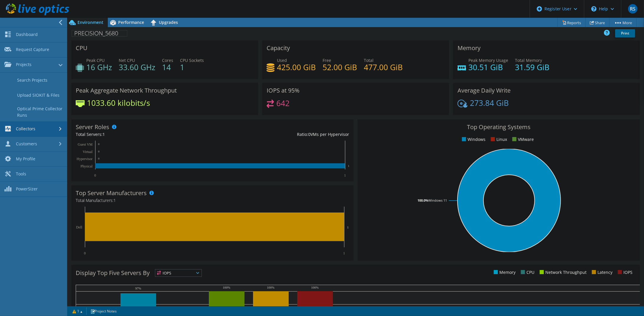 This screenshot has width=644, height=316. Describe the element at coordinates (624, 272) in the screenshot. I see `li: IOPS` at that location.